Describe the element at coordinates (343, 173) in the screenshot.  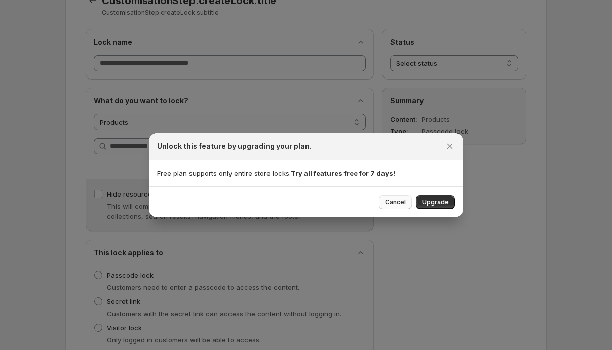
I see `strong: Try all features free for 7 days!` at that location.